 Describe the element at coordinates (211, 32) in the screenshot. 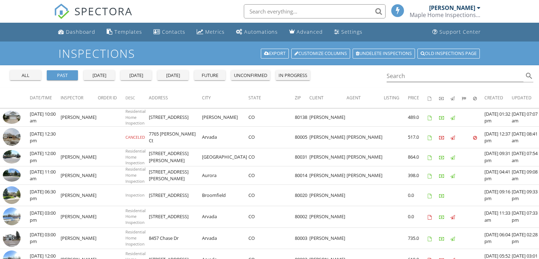

I see `a: Metrics` at that location.